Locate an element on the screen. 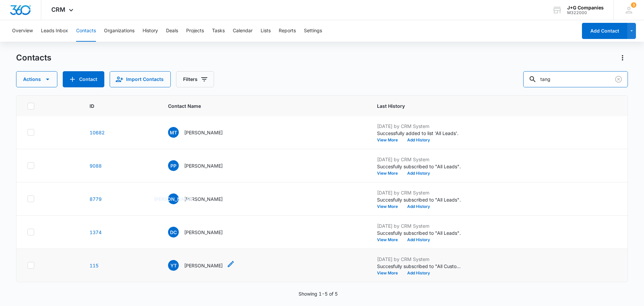  button: Calendar is located at coordinates (242, 31).